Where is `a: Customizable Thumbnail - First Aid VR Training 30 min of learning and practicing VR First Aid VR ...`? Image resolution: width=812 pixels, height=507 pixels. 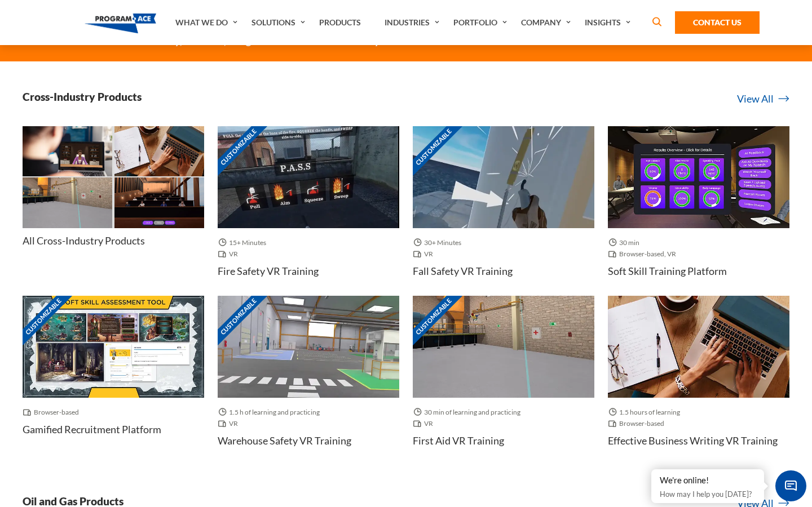 a: Customizable Thumbnail - First Aid VR Training 30 min of learning and practicing VR First Aid VR ... is located at coordinates (503, 380).